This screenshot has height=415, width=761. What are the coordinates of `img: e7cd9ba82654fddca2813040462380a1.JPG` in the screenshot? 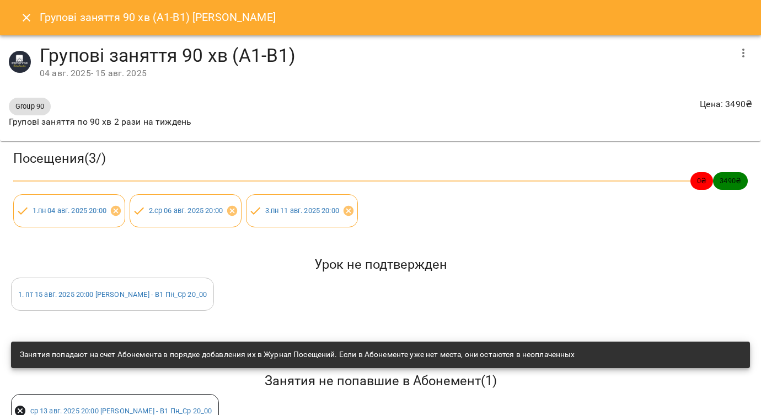 It's located at (20, 62).